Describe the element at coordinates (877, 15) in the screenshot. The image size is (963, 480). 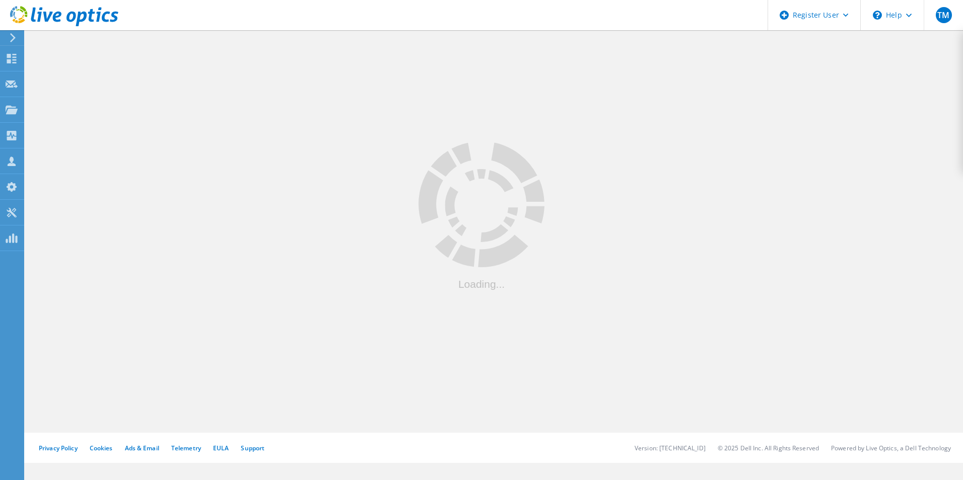
I see `svg: \n` at that location.